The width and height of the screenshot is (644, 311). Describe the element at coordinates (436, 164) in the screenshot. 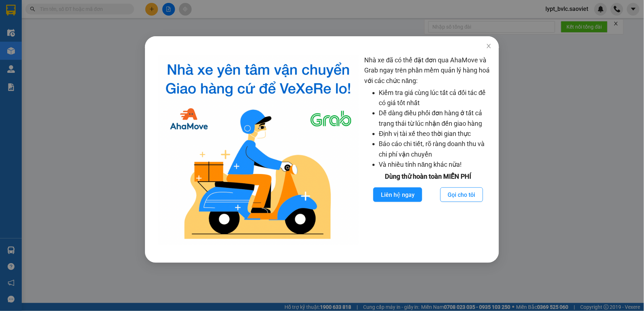

I see `li: Và nhiều tính năng khác nữa!` at that location.